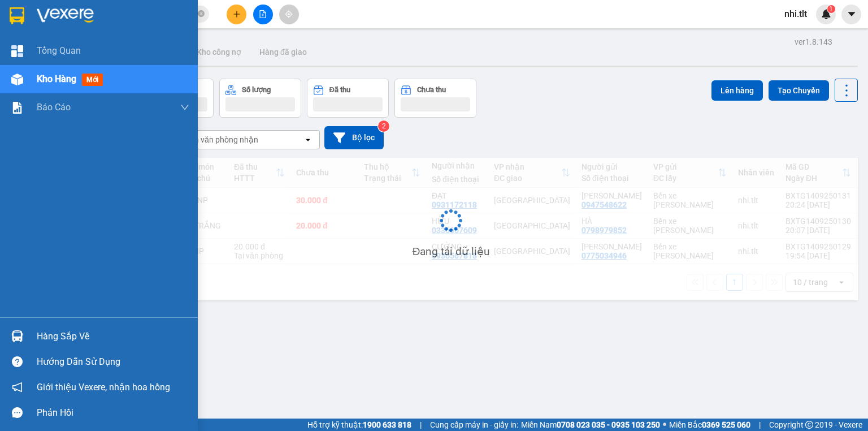 The image size is (868, 431). I want to click on strong: 0369 525 060, so click(726, 425).